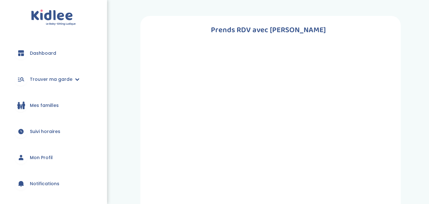  Describe the element at coordinates (53, 131) in the screenshot. I see `a: Suivi horaires` at that location.